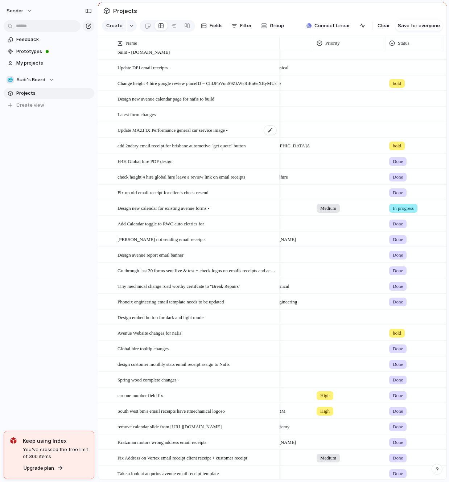  Describe the element at coordinates (328, 26) in the screenshot. I see `button: Connect Linear` at that location.